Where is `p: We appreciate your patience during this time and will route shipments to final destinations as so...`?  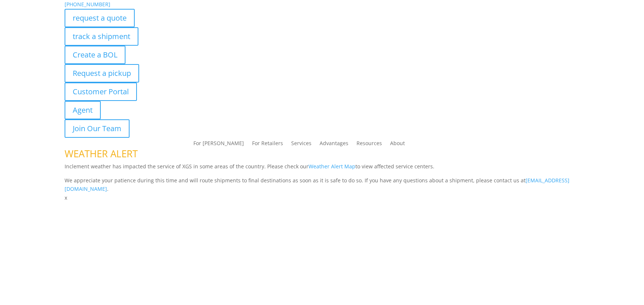 p: We appreciate your patience during this time and will route shipments to final destinations as so... is located at coordinates (322, 185).